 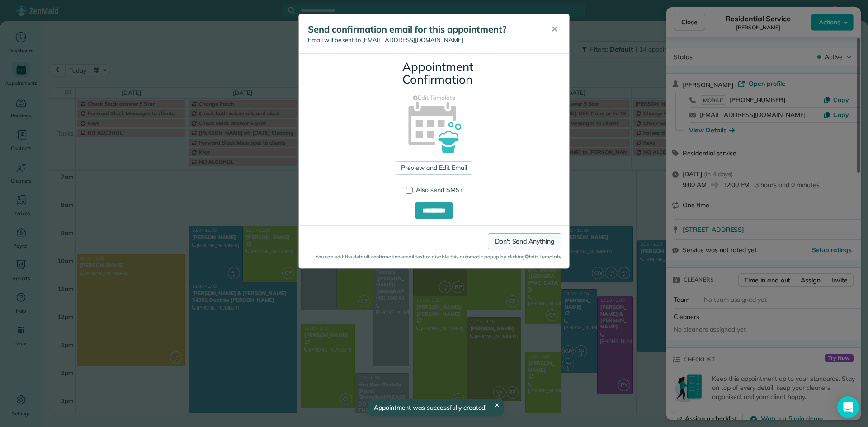 What do you see at coordinates (848, 407) in the screenshot?
I see `div: Open Intercom Messenger` at bounding box center [848, 407].